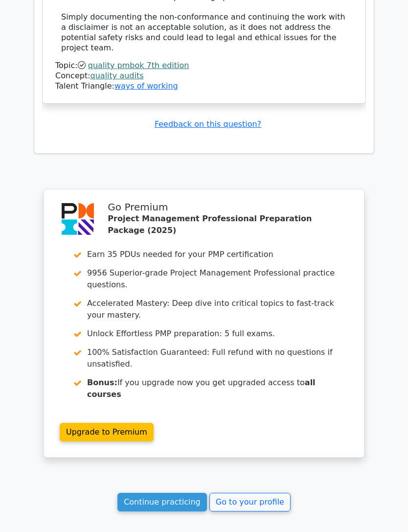 The width and height of the screenshot is (408, 532). What do you see at coordinates (204, 76) in the screenshot?
I see `div: Concept:` at bounding box center [204, 76].